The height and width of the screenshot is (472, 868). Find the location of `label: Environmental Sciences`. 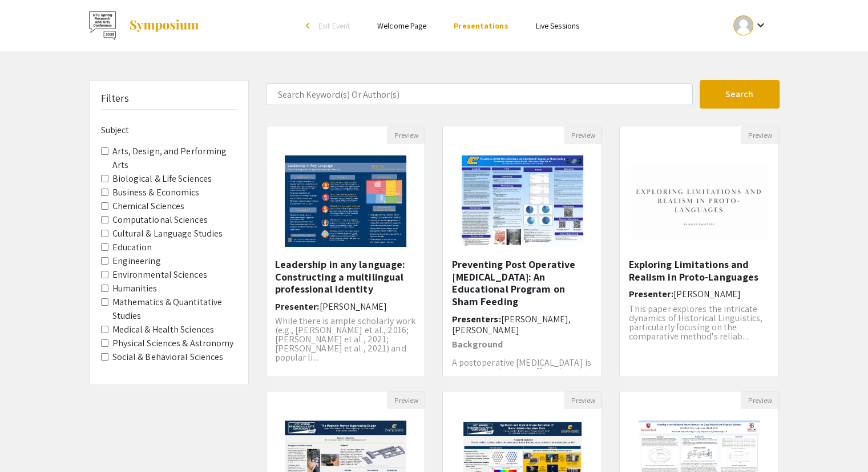

label: Environmental Sciences is located at coordinates (160, 275).